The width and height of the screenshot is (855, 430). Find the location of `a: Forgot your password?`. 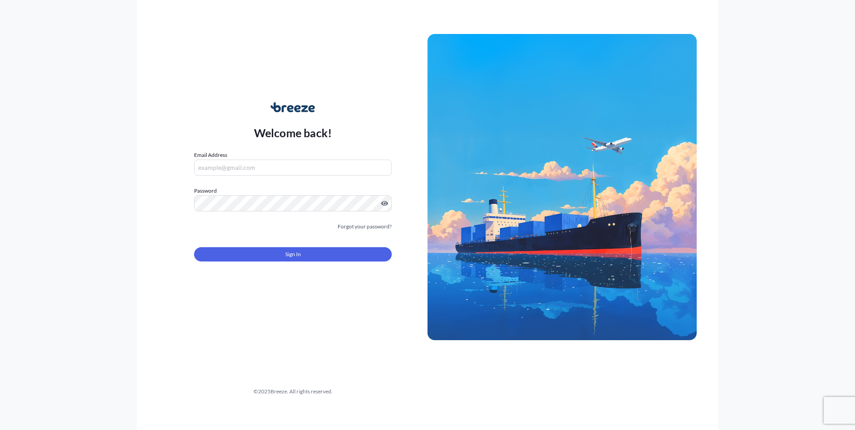

a: Forgot your password? is located at coordinates (364, 227).